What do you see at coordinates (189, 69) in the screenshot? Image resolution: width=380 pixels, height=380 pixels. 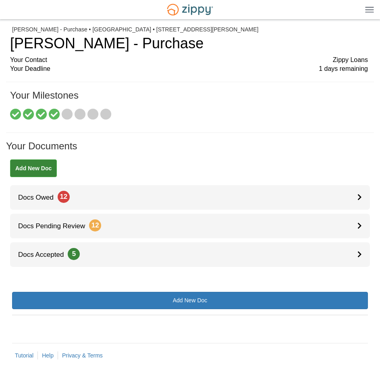 I see `div: Your Deadline` at bounding box center [189, 69].